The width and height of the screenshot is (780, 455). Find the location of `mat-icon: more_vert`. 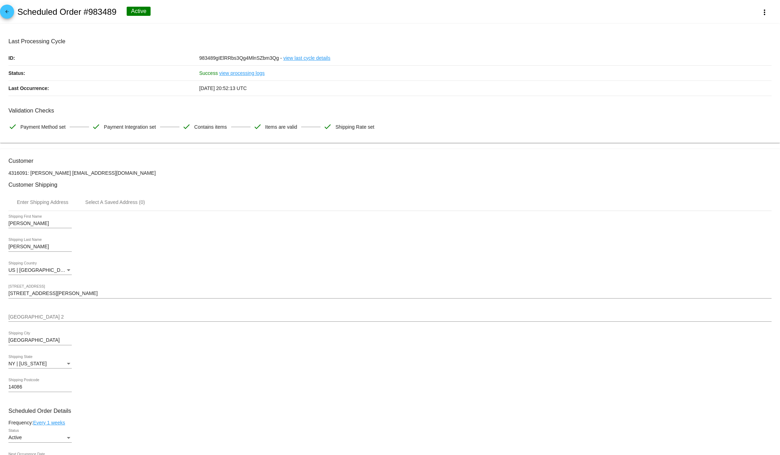

mat-icon: more_vert is located at coordinates (765, 12).